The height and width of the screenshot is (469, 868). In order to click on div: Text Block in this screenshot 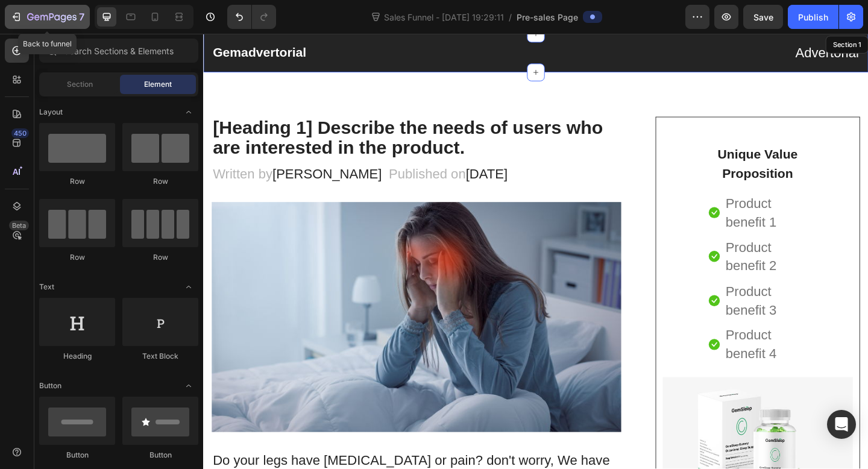, I will do `click(161, 357)`.